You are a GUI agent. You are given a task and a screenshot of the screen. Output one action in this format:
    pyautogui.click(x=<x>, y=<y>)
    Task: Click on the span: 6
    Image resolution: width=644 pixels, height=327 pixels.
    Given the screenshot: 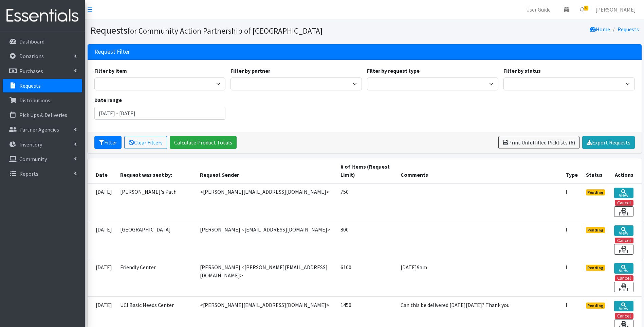 What is the action you would take?
    pyautogui.click(x=586, y=8)
    